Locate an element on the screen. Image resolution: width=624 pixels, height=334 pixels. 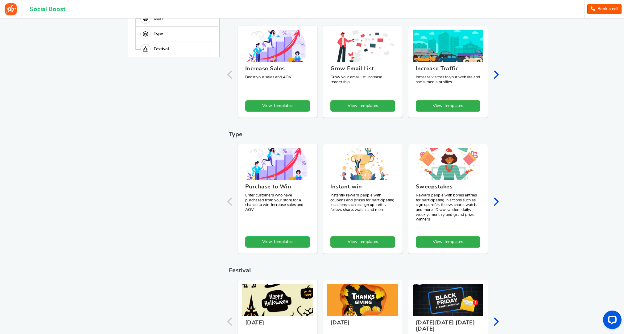
a: Book a call is located at coordinates (604, 9).